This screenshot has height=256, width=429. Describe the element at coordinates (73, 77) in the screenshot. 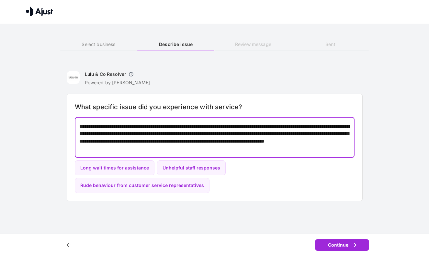

I see `img: Lulu & Co` at that location.